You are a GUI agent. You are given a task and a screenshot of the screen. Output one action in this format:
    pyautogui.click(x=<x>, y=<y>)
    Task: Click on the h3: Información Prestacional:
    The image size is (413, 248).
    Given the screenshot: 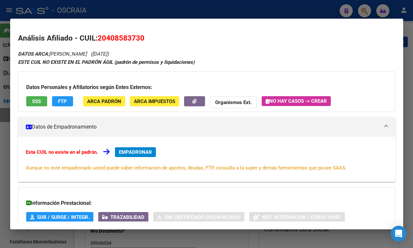 What is the action you would take?
    pyautogui.click(x=207, y=204)
    